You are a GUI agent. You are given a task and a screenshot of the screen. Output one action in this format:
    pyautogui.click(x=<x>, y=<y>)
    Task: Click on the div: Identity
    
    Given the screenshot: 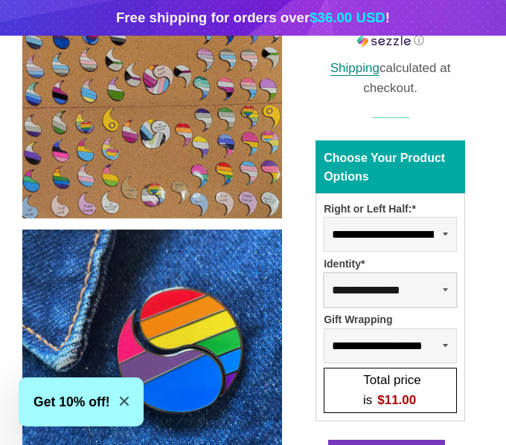 What is the action you would take?
    pyautogui.click(x=390, y=265)
    